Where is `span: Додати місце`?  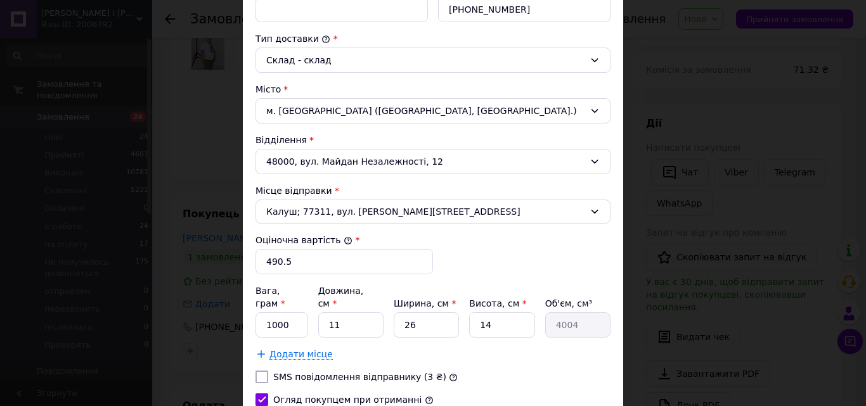 span: Додати місце is located at coordinates (301, 354).